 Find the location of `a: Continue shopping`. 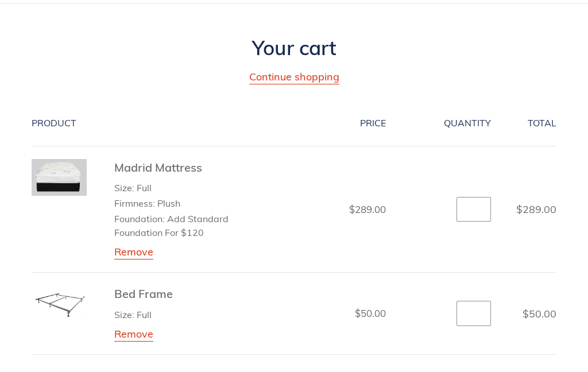

a: Continue shopping is located at coordinates (294, 77).